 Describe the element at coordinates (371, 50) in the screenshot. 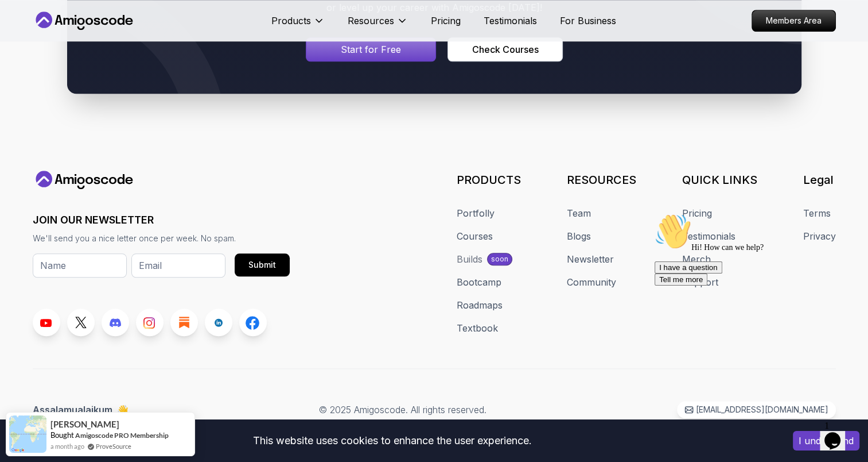

I see `a: Signin page` at that location.